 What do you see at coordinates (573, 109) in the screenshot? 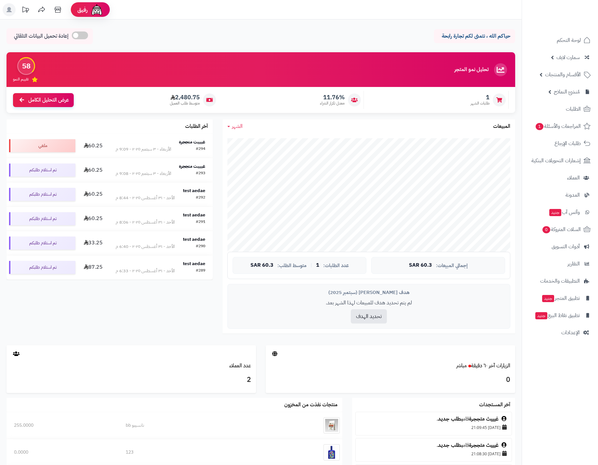
I see `span: الطلبات` at bounding box center [573, 109].